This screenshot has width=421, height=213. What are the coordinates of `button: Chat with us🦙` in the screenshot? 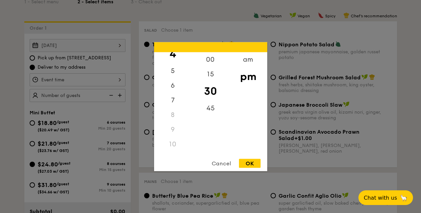 It's located at (386, 197).